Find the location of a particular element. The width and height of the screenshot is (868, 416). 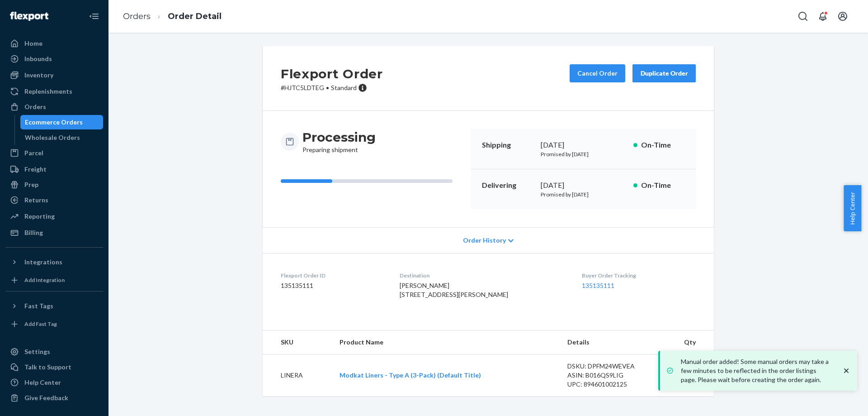

a: Add Fast Tag is located at coordinates (54, 324).